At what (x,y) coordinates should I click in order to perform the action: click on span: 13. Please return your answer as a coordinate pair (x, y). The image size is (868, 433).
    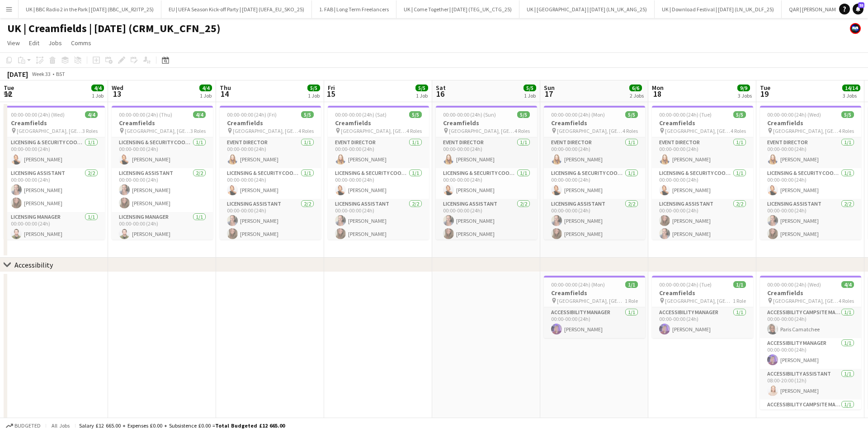
    Looking at the image, I should click on (116, 93).